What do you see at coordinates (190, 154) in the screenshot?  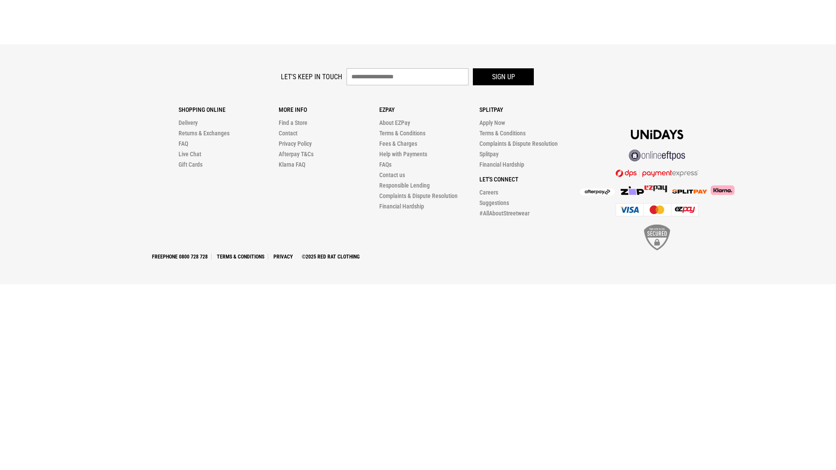 I see `a: Live Chat` at bounding box center [190, 154].